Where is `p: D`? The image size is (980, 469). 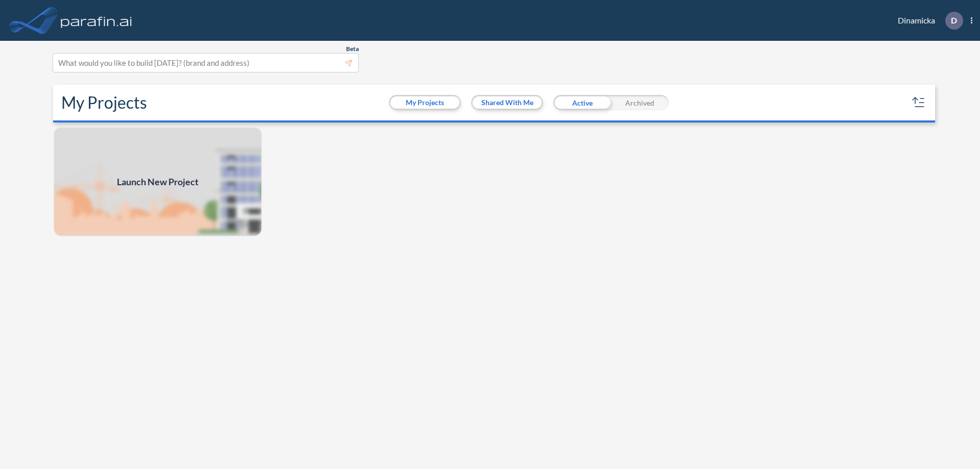
p: D is located at coordinates (954, 21).